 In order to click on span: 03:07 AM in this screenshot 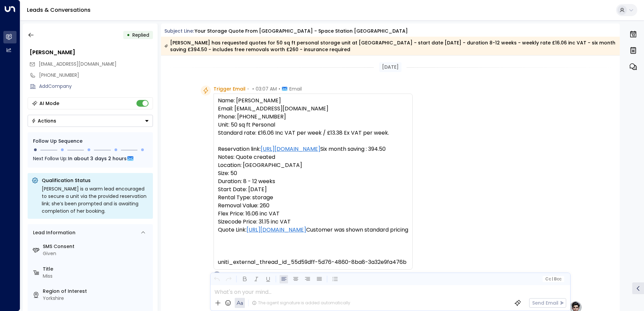, I will do `click(266, 89)`.